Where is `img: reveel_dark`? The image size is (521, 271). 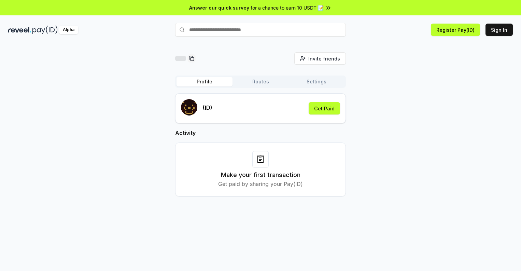 img: reveel_dark is located at coordinates (19, 30).